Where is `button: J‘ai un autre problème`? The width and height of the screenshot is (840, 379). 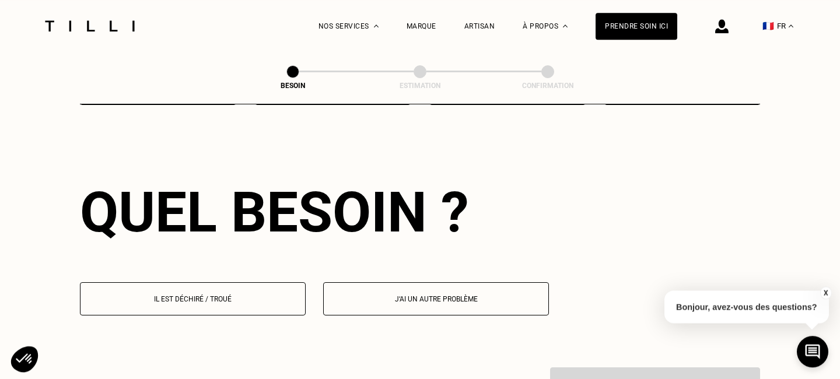
button: J‘ai un autre problème is located at coordinates (436, 299).